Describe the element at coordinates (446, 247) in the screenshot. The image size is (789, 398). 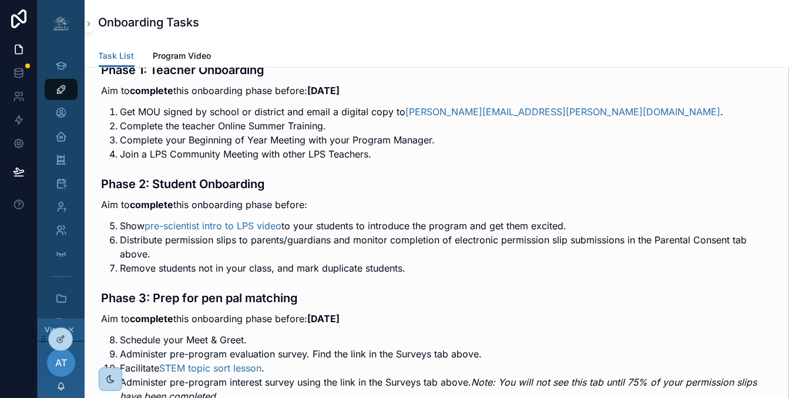
I see `li: Distribute permission slips to parents/guardians and monitor completion of electronic permission ...` at that location.